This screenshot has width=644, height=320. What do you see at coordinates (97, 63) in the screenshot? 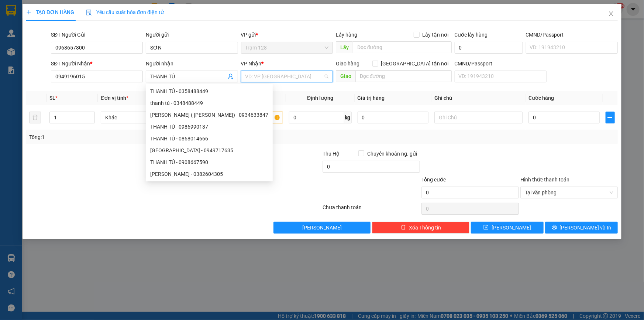
I see `div: SĐT Người Nhận` at bounding box center [97, 63].